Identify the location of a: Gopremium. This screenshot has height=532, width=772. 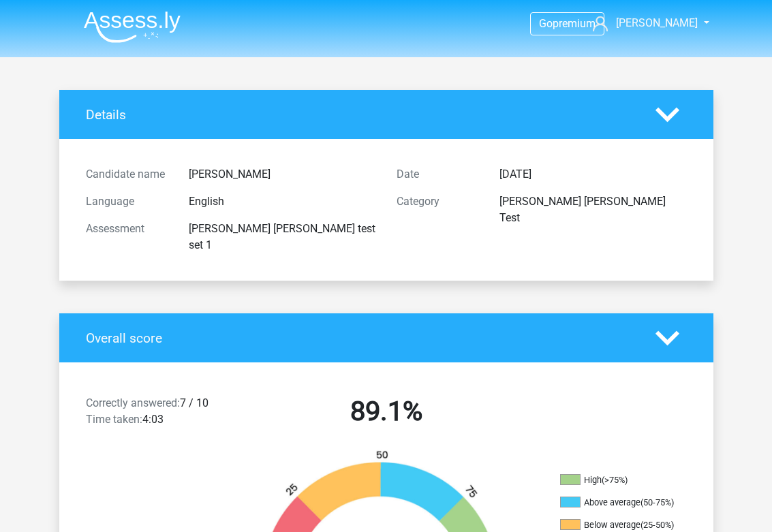
(567, 23).